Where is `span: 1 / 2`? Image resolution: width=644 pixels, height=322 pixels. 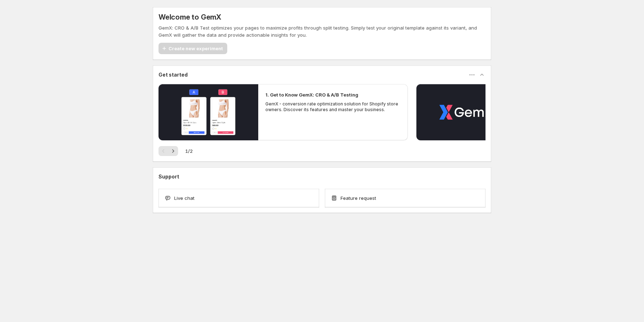 span: 1 / 2 is located at coordinates (189, 151).